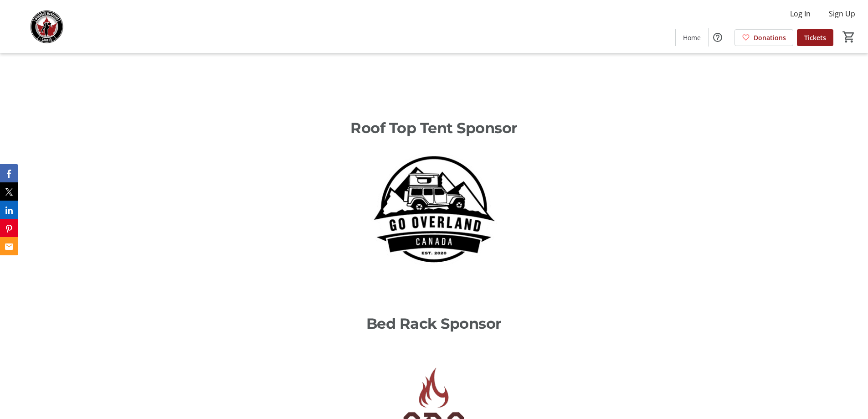 This screenshot has width=868, height=419. I want to click on p: Bed Rack Sponsor, so click(434, 323).